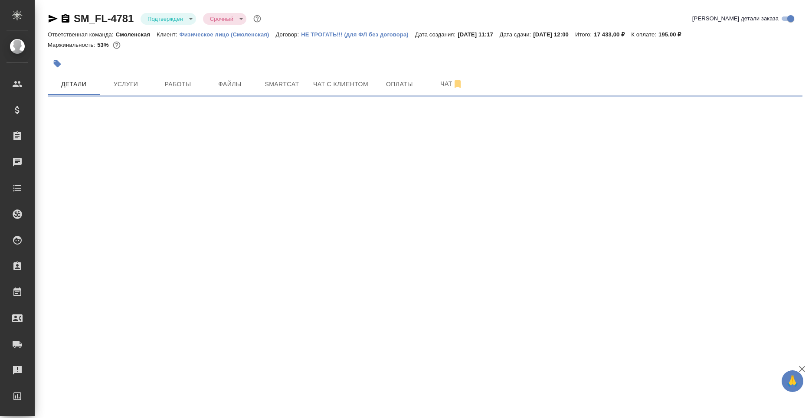  What do you see at coordinates (65, 19) in the screenshot?
I see `button: Скопировать ссылку` at bounding box center [65, 19].